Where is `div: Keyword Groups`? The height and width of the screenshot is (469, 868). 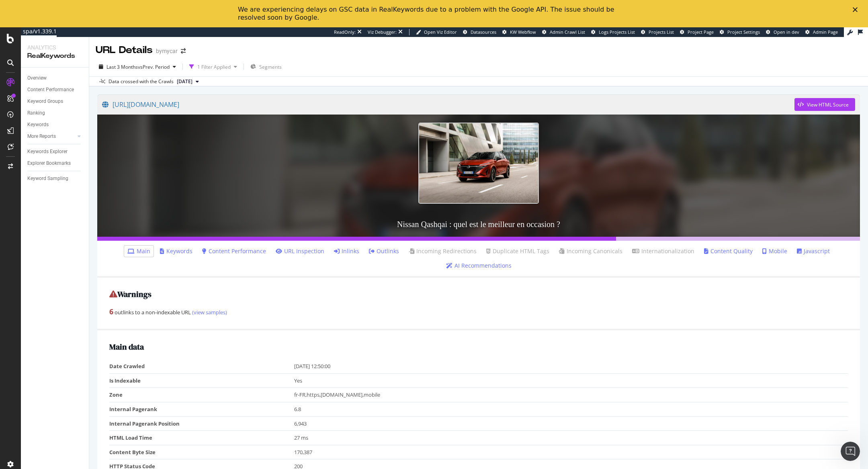
div: Keyword Groups is located at coordinates (45, 101).